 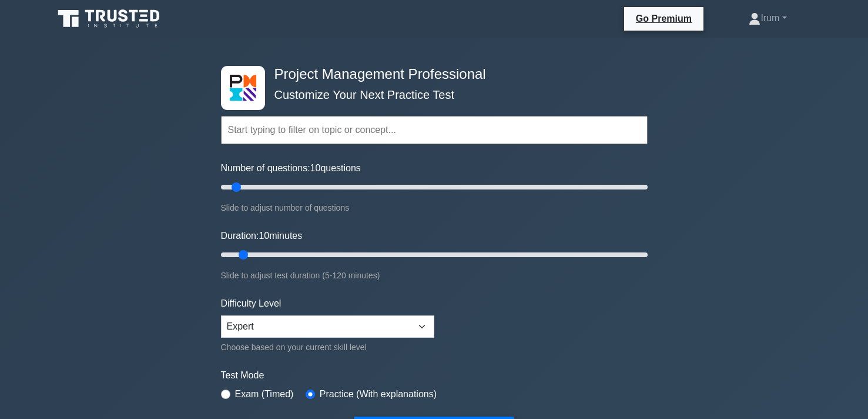 What do you see at coordinates (261, 236) in the screenshot?
I see `label: Duration: minutes` at bounding box center [261, 236].